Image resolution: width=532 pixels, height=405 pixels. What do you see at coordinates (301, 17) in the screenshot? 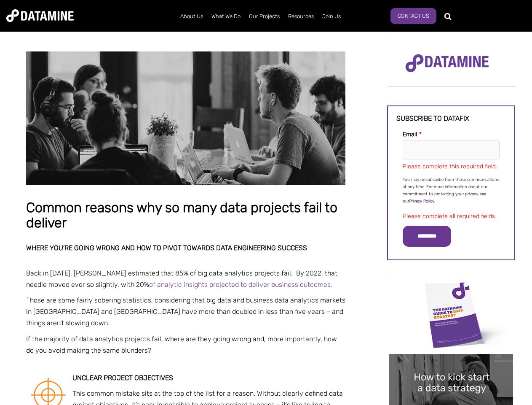
I see `a: Resources` at bounding box center [301, 17].